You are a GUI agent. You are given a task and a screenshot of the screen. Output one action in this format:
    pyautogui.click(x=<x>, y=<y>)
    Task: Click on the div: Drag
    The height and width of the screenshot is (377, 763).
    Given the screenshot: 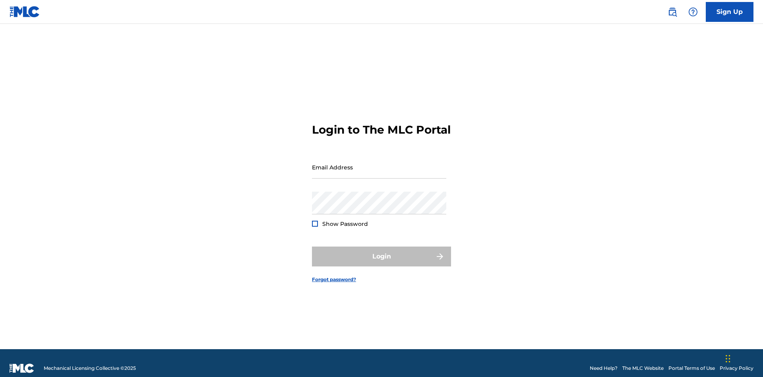 What is the action you would take?
    pyautogui.click(x=728, y=358)
    